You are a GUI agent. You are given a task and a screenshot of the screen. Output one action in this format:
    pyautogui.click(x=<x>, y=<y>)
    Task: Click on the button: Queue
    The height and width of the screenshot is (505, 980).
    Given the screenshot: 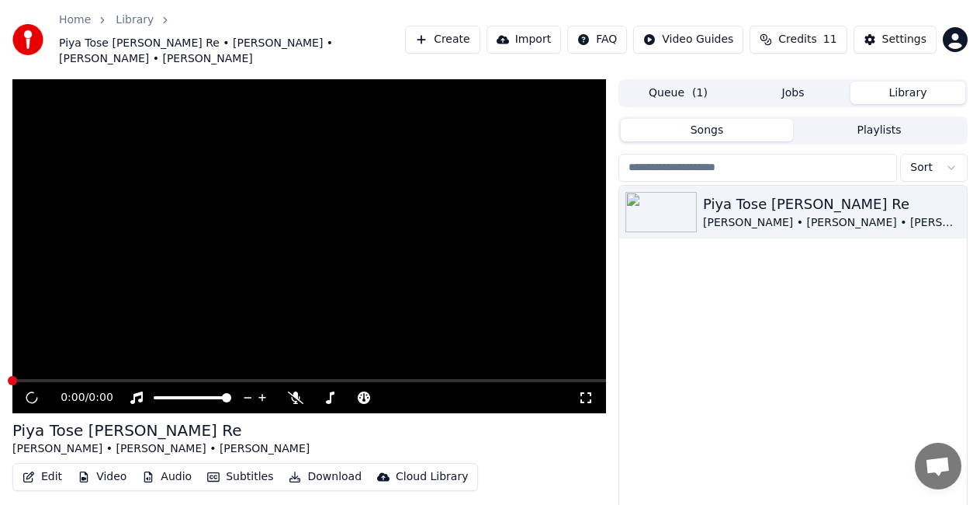 What is the action you would take?
    pyautogui.click(x=678, y=93)
    